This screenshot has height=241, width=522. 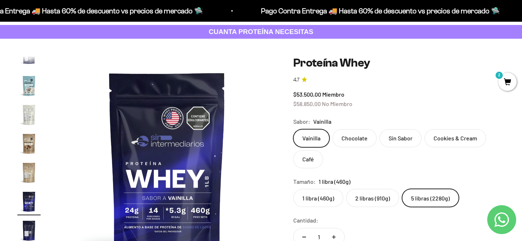 What do you see at coordinates (499, 75) in the screenshot?
I see `mark: 2` at bounding box center [499, 75].